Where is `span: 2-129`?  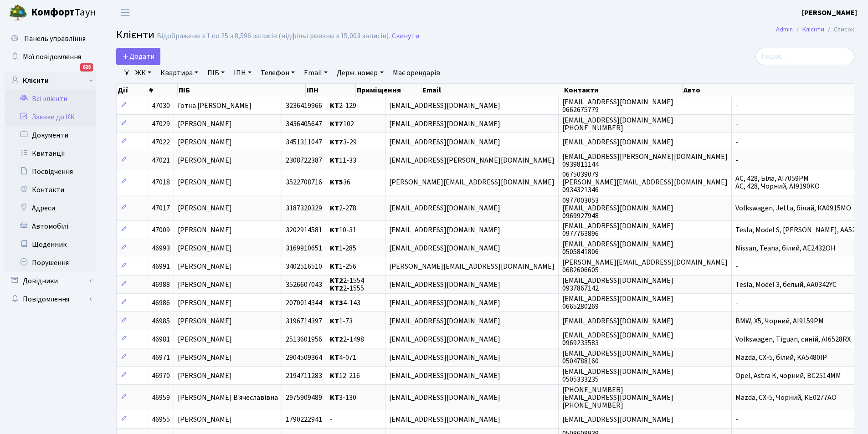
span: 2-129 is located at coordinates (343, 105).